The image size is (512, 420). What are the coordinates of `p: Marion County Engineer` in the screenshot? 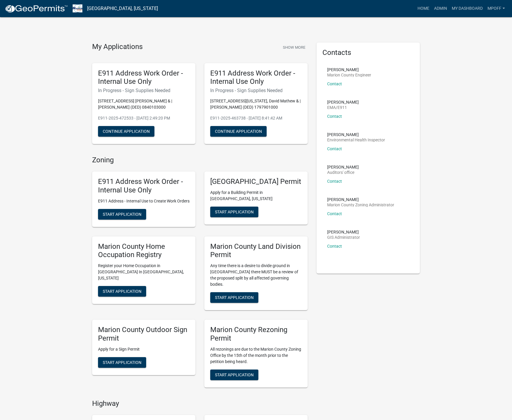 It's located at (349, 75).